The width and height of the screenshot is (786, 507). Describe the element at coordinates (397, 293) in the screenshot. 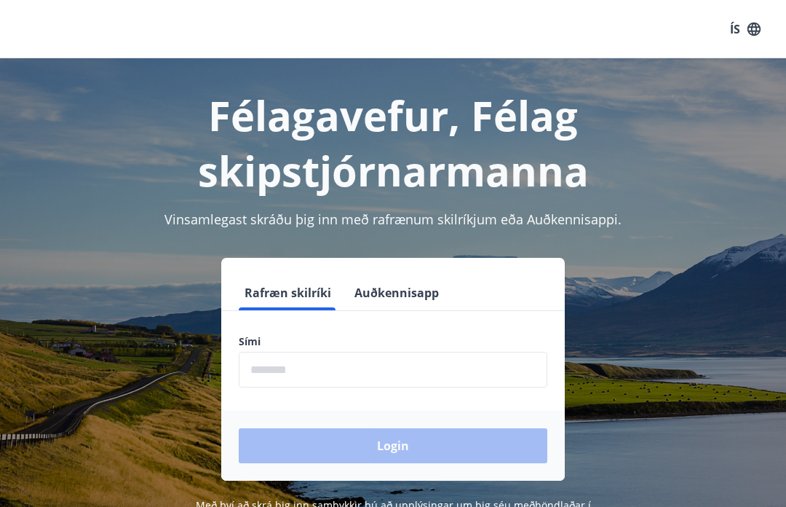

I see `button: Auðkennisapp` at that location.